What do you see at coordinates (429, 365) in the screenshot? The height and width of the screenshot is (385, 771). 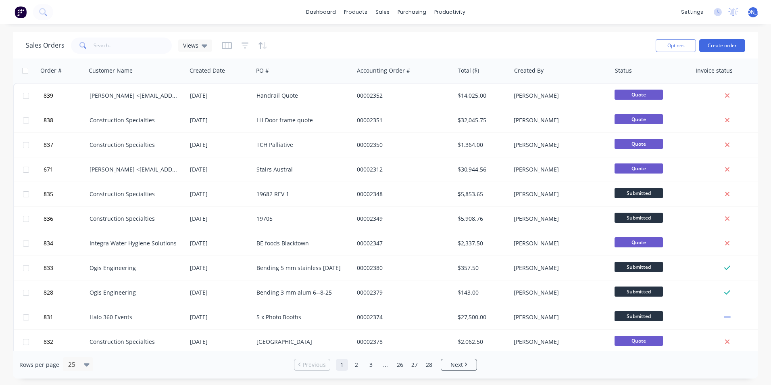 I see `a: Page 28` at bounding box center [429, 365].